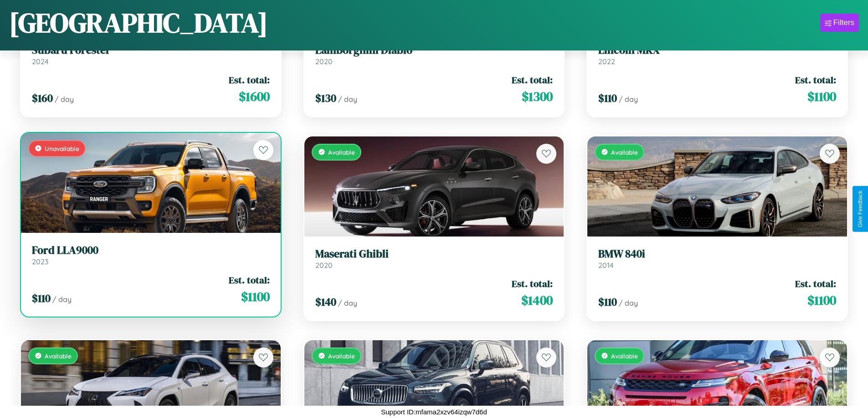 This screenshot has height=418, width=868. I want to click on a: Ford LLA90002023, so click(151, 255).